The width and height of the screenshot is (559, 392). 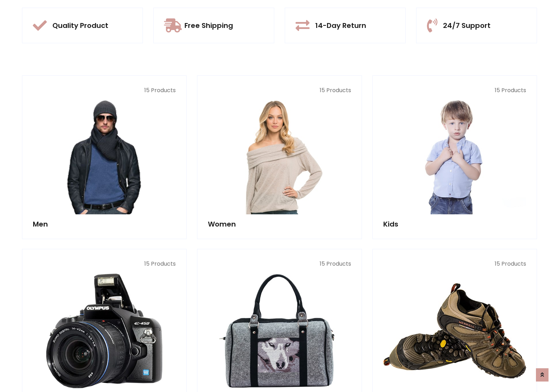 What do you see at coordinates (104, 224) in the screenshot?
I see `h5: Men` at bounding box center [104, 224].